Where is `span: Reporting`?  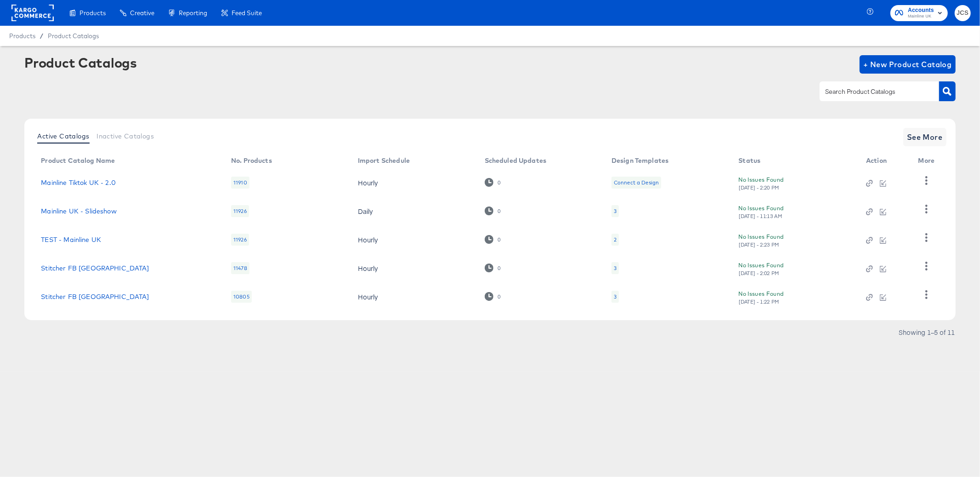 span: Reporting is located at coordinates (193, 13).